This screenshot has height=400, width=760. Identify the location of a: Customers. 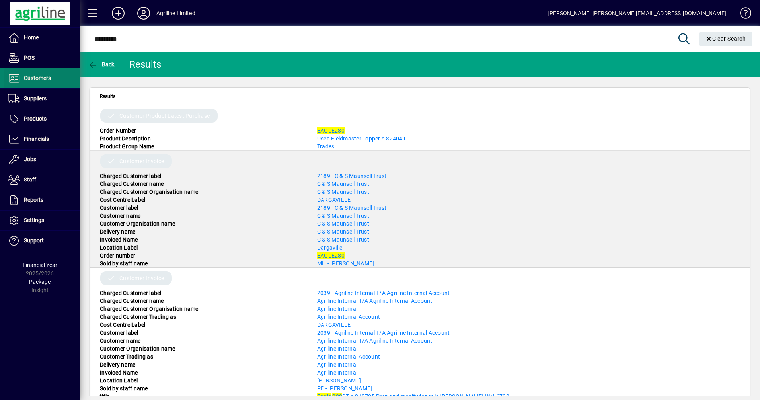
(42, 78).